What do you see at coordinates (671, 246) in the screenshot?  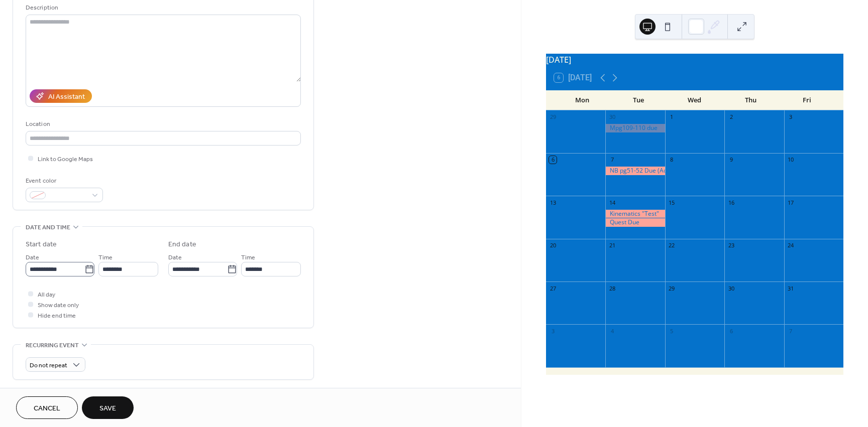 I see `div: 22` at bounding box center [671, 246].